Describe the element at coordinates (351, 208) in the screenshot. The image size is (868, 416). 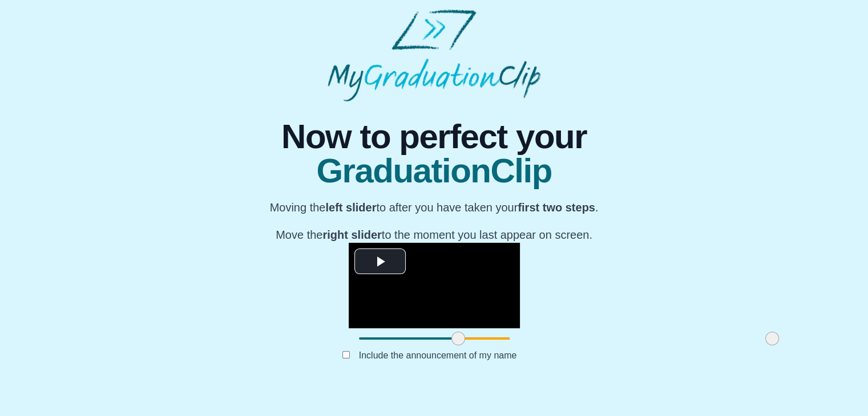
I see `b: left slider` at that location.